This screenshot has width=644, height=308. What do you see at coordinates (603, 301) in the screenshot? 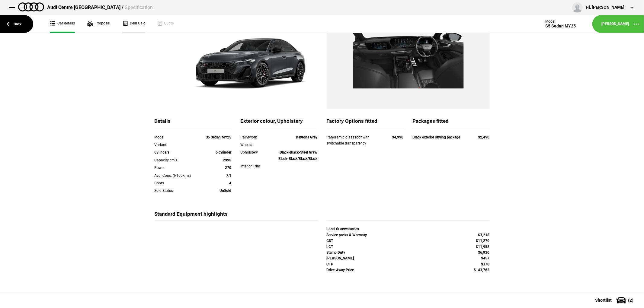
I see `span: Shortlist` at bounding box center [603, 301].